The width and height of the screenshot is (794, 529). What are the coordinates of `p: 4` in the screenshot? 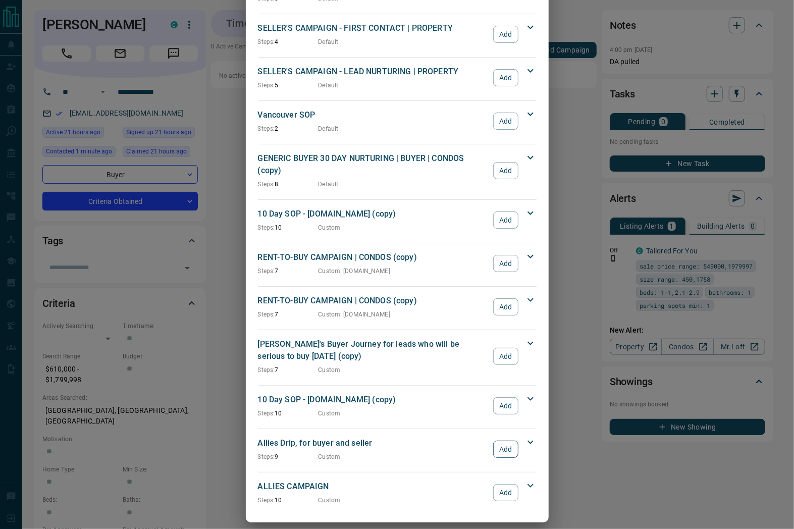 It's located at (288, 42).